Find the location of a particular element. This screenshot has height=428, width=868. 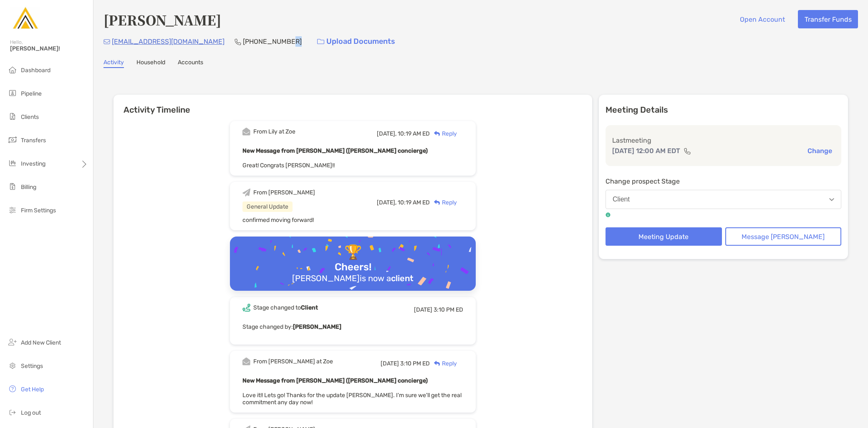

span: Clients is located at coordinates (30, 117).